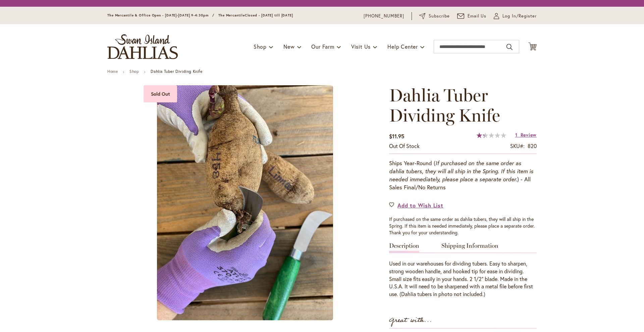  I want to click on span: Shop, so click(260, 46).